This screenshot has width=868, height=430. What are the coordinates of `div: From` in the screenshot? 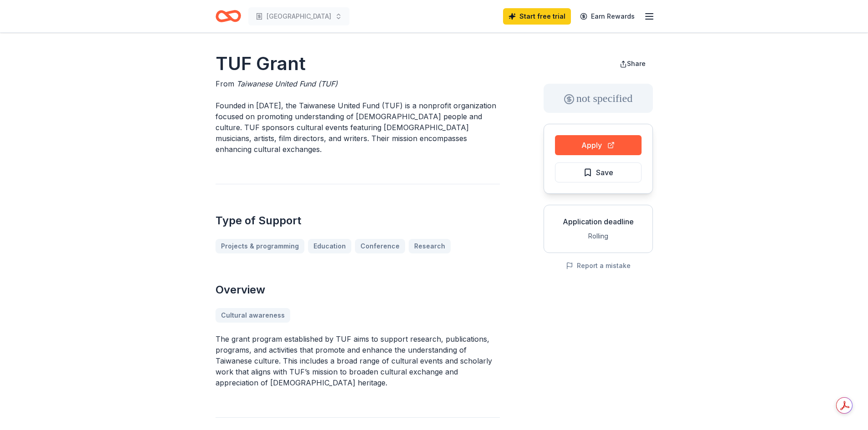 It's located at (357, 84).